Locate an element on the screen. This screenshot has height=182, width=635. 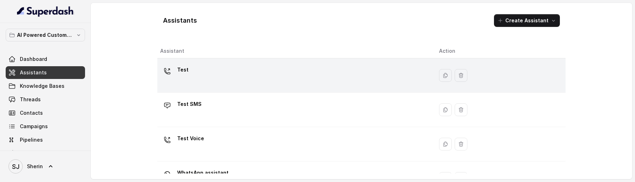
p: Test SMS is located at coordinates (189, 104).